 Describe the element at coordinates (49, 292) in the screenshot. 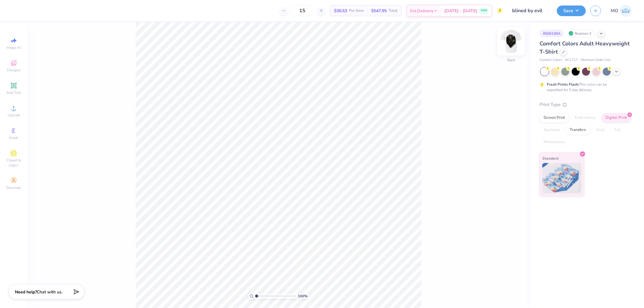

I see `span: Chat with us.` at that location.